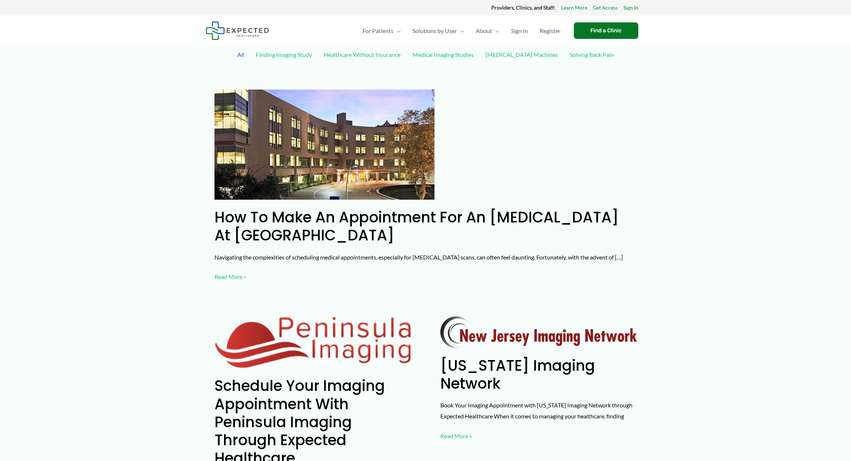  I want to click on a: Finding Imaging Study, so click(284, 54).